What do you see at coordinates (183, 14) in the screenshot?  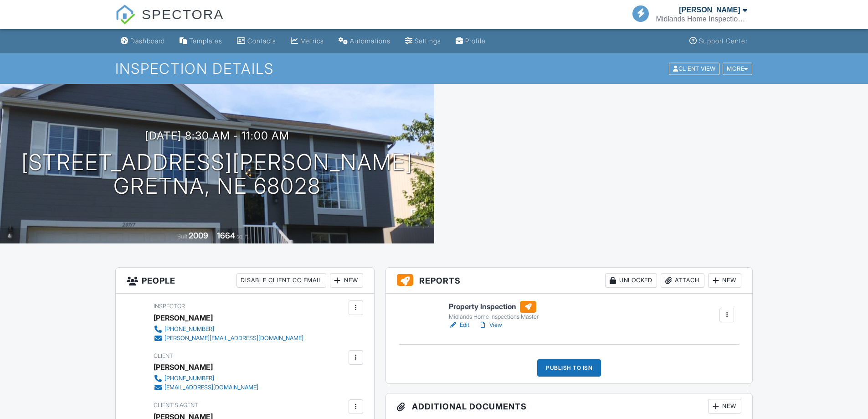 I see `span: SPECTORA` at bounding box center [183, 14].